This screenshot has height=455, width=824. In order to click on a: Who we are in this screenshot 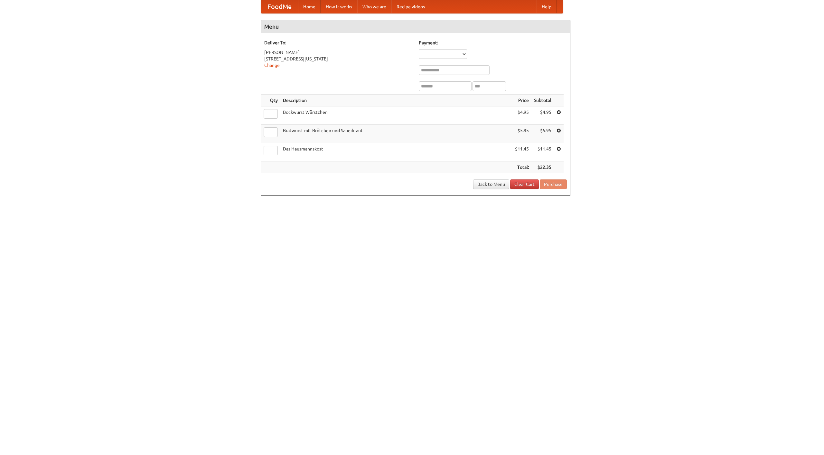, I will do `click(374, 7)`.